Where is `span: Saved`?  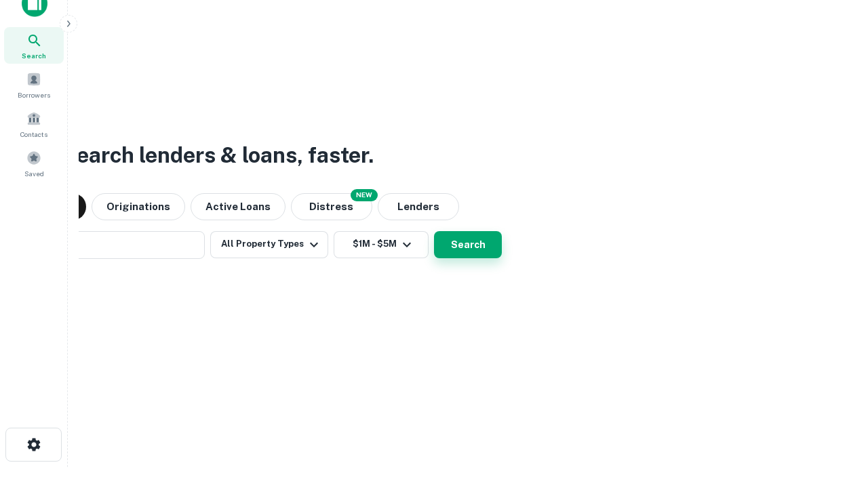 span: Saved is located at coordinates (34, 174).